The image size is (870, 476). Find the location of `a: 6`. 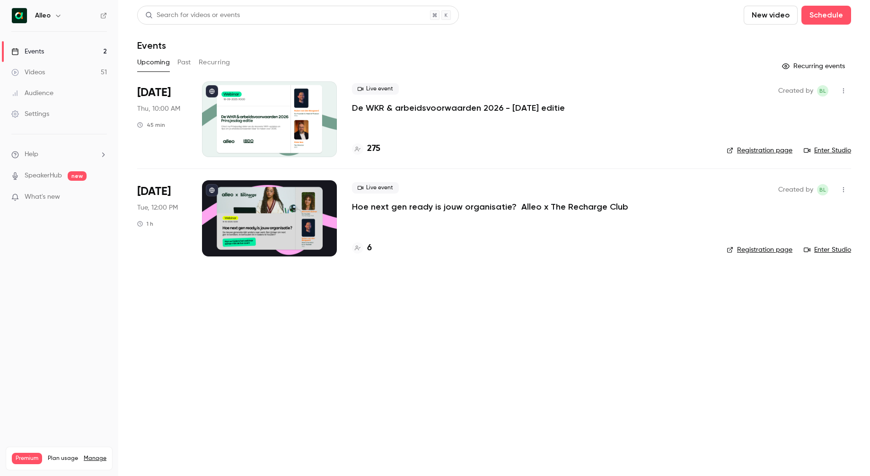

a: 6 is located at coordinates (362, 248).